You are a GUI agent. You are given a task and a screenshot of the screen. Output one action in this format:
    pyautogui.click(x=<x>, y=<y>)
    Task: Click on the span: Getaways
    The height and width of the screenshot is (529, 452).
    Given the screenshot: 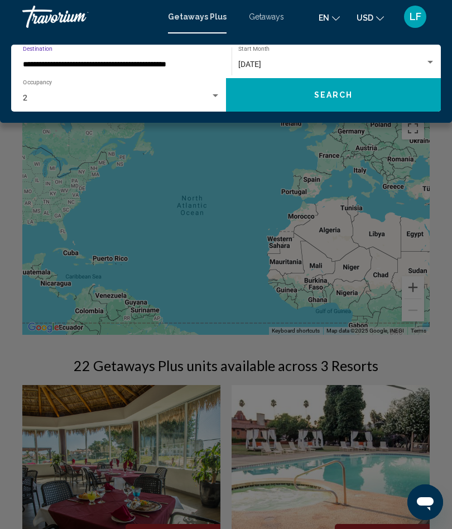 What is the action you would take?
    pyautogui.click(x=266, y=17)
    